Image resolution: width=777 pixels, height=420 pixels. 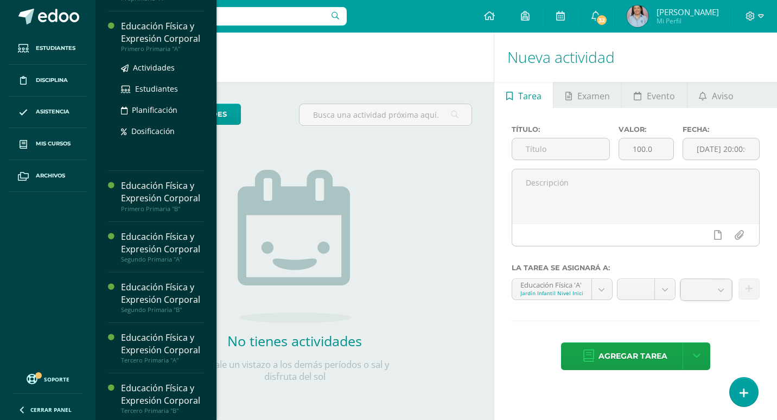 What do you see at coordinates (385, 114) in the screenshot?
I see `input: Busca una actividad próxima aquí...` at bounding box center [385, 114].